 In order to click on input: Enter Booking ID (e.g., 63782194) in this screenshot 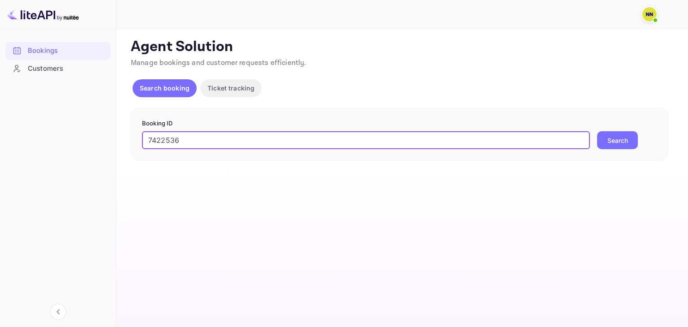, I will do `click(366, 140)`.